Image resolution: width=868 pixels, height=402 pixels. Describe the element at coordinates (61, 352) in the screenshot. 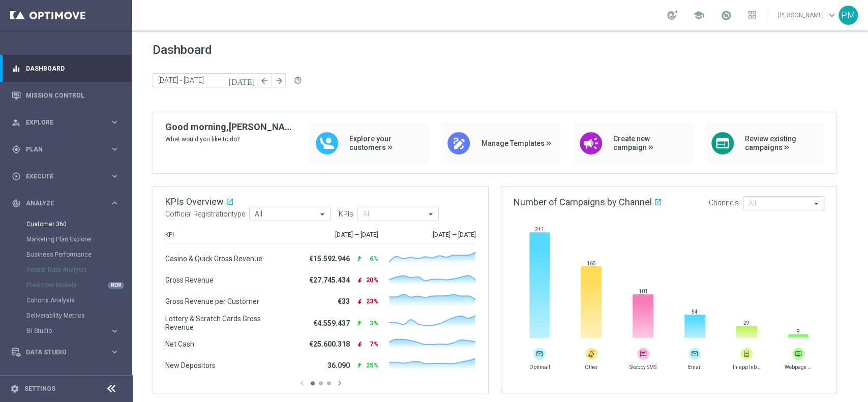

I see `div: Data Studio` at that location.